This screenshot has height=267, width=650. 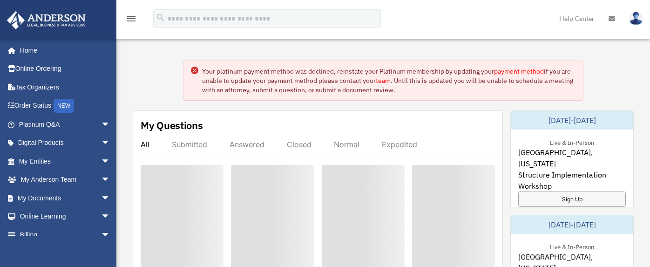 I want to click on a: team, so click(x=383, y=81).